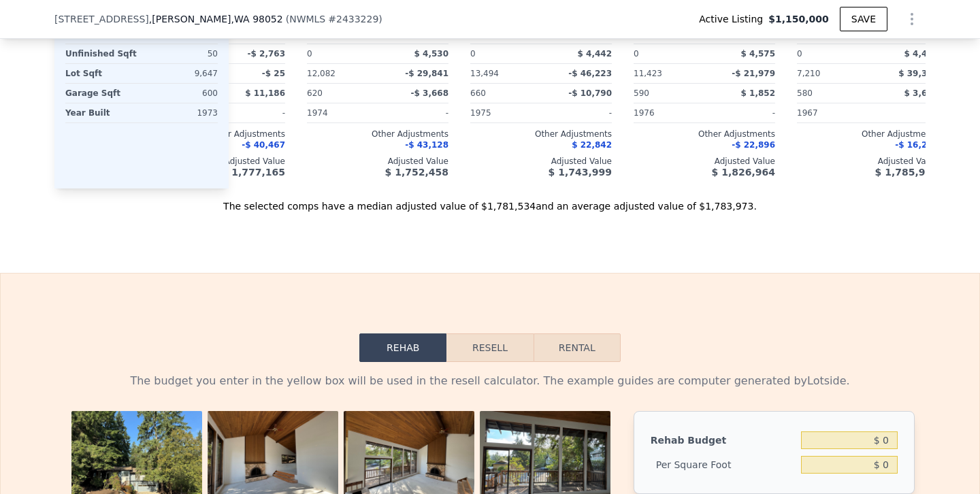 This screenshot has height=494, width=980. Describe the element at coordinates (922, 93) in the screenshot. I see `span: $ 3,608` at that location.